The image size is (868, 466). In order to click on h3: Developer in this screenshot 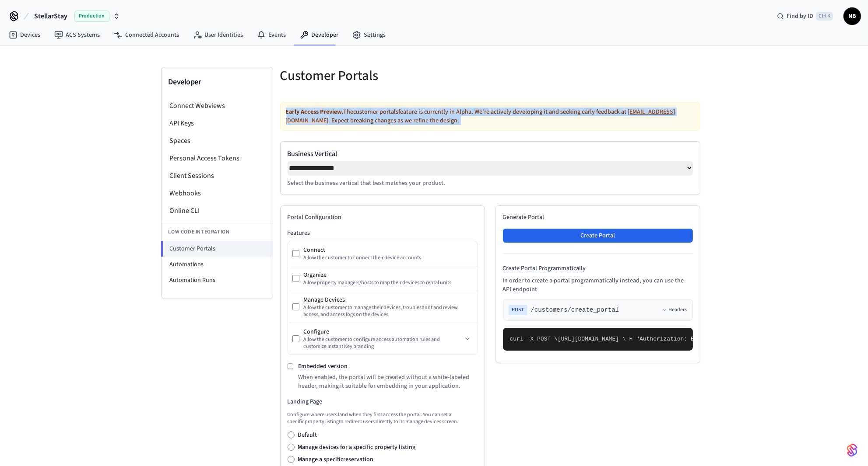, I will do `click(217, 82)`.